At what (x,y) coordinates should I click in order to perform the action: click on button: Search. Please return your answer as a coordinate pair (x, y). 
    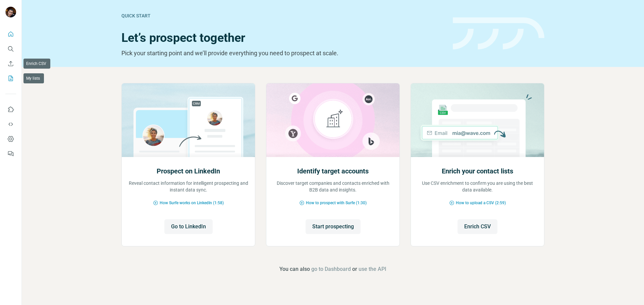
    Looking at the image, I should click on (11, 49).